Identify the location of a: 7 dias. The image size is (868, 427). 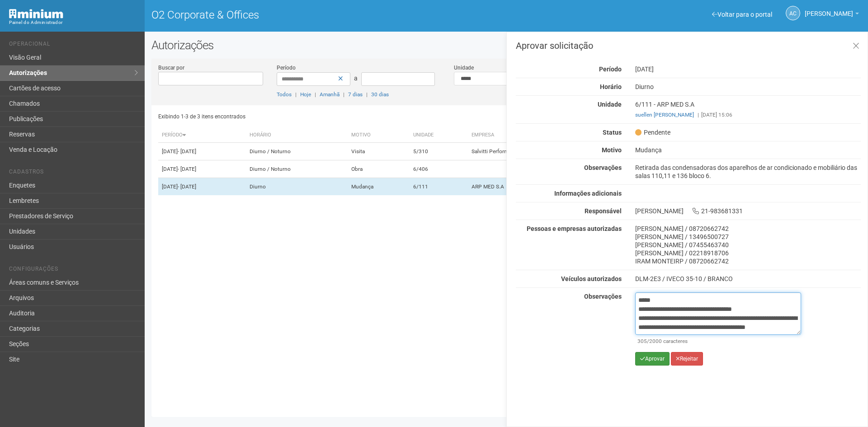
(355, 95).